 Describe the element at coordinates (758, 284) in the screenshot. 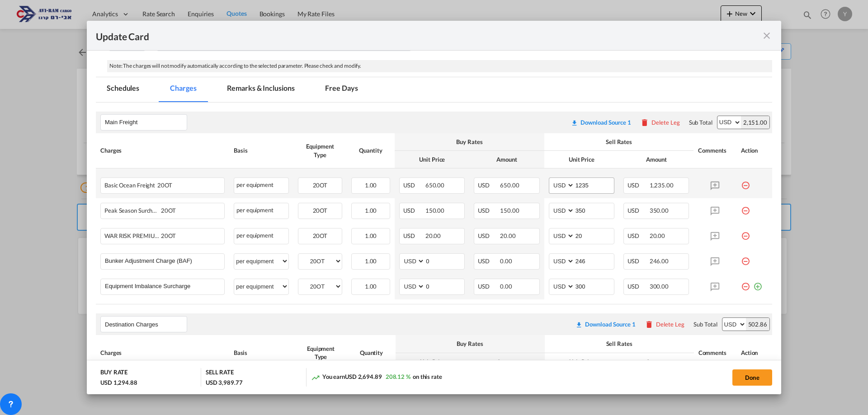

I see `md-icon: icon-plus-circle-outline green-400-fg` at that location.